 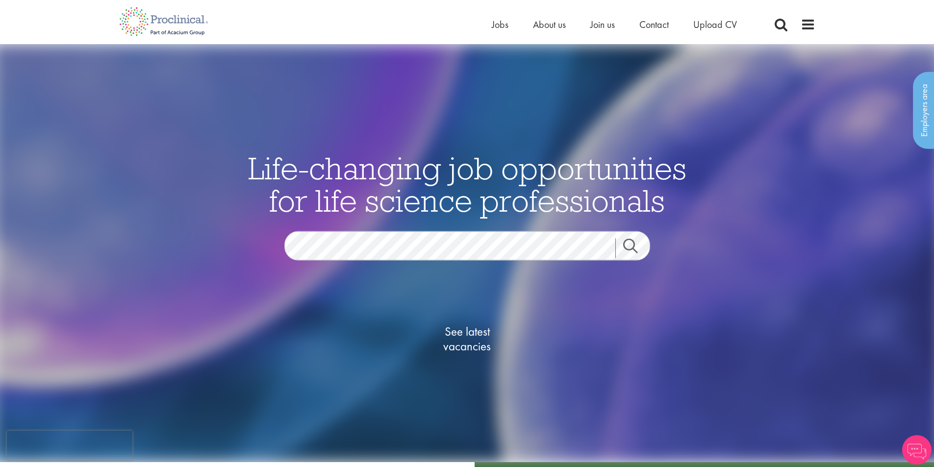 What do you see at coordinates (467, 339) in the screenshot?
I see `a: See latestvacancies` at bounding box center [467, 339].